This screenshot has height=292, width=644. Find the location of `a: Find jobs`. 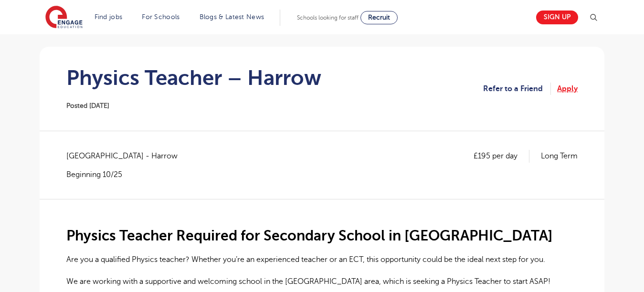

a: Find jobs is located at coordinates (108, 17).